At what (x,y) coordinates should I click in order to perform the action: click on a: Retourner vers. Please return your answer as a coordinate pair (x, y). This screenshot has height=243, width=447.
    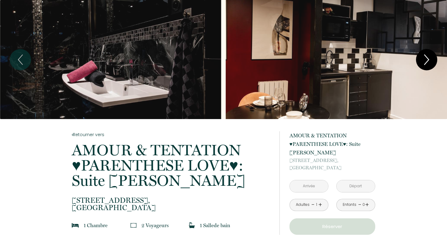
    Looking at the image, I should click on (172, 135).